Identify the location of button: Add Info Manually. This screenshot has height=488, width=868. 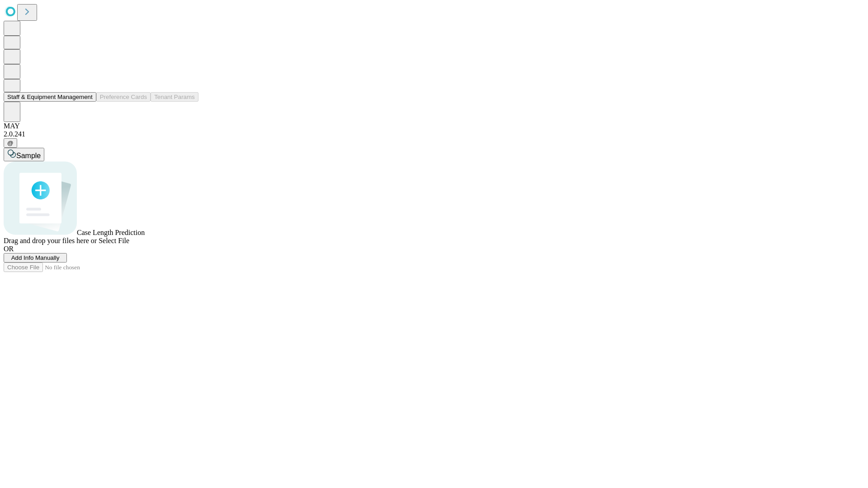
(35, 257).